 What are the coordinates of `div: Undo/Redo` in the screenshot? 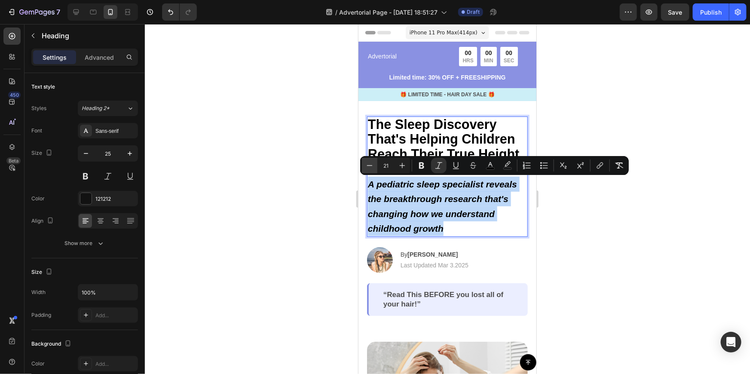 It's located at (179, 12).